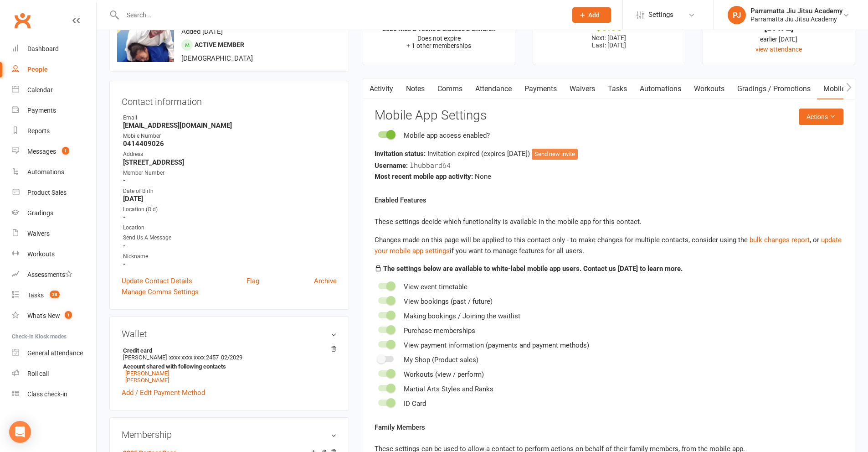 Image resolution: width=868 pixels, height=452 pixels. What do you see at coordinates (617, 88) in the screenshot?
I see `a: Tasks` at bounding box center [617, 88].